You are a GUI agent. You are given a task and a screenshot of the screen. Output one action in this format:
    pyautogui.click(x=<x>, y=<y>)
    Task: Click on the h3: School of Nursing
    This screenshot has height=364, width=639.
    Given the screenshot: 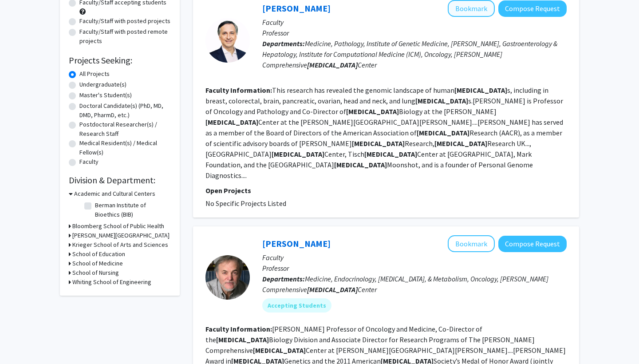 What is the action you would take?
    pyautogui.click(x=95, y=272)
    